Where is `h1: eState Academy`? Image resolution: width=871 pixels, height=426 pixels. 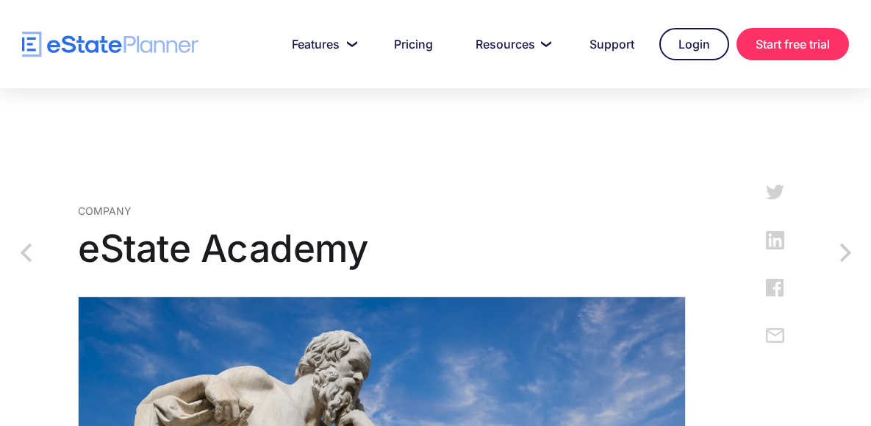
h1: eState Academy is located at coordinates (382, 248).